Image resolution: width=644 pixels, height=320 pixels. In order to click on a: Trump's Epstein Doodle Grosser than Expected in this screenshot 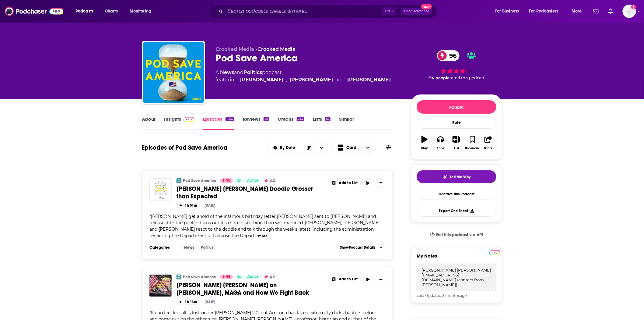, I will do `click(161, 189)`.